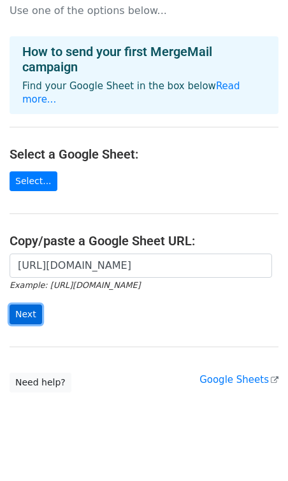 The image size is (288, 481). Describe the element at coordinates (144, 154) in the screenshot. I see `h4: Select a Google Sheet:` at that location.